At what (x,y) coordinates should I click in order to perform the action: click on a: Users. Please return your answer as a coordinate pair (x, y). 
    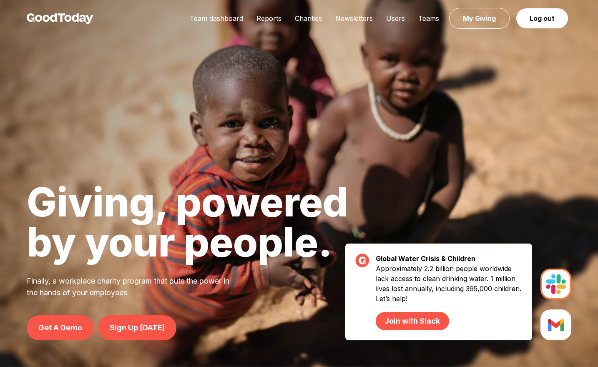
    Looking at the image, I should click on (395, 18).